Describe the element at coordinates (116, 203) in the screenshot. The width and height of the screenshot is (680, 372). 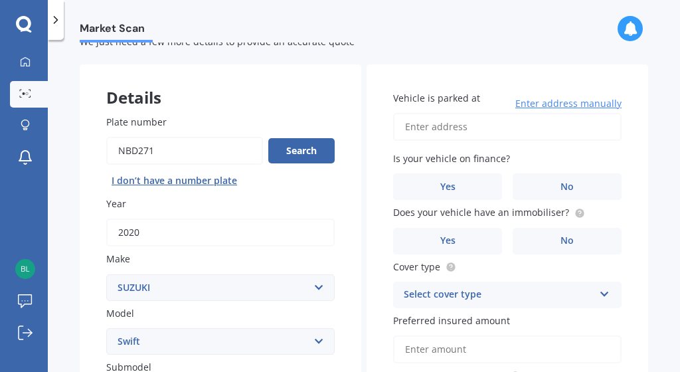
I see `span: Year` at that location.